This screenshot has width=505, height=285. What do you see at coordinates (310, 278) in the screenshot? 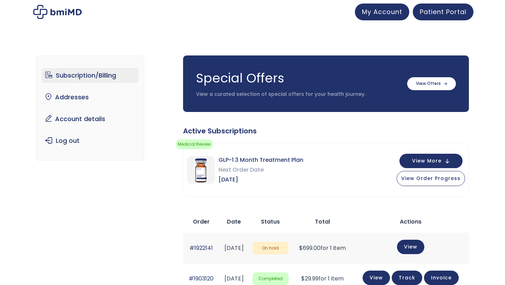
I see `span: 29.99` at bounding box center [310, 278].